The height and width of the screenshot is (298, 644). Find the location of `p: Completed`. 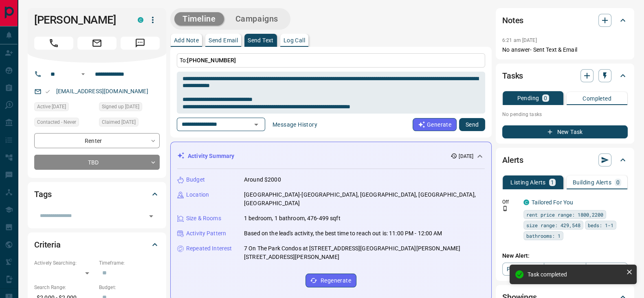

p: Completed is located at coordinates (597, 99).